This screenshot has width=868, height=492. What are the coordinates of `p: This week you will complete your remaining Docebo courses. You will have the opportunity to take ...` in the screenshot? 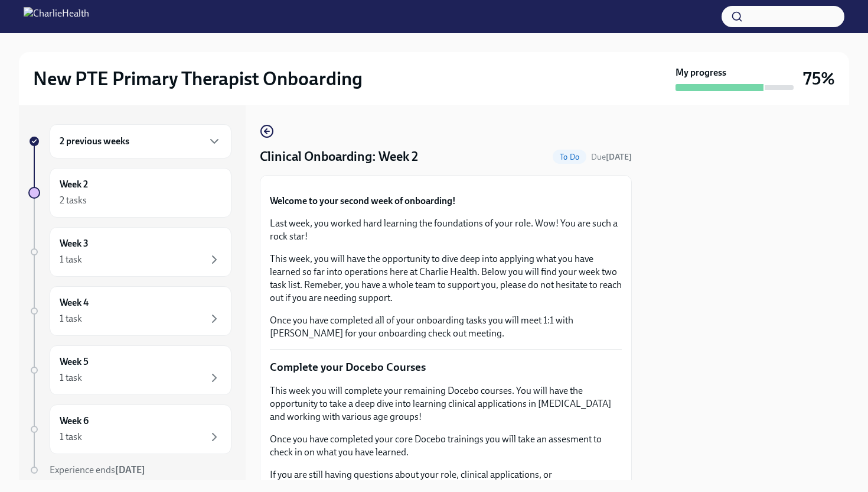 It's located at (446, 403).